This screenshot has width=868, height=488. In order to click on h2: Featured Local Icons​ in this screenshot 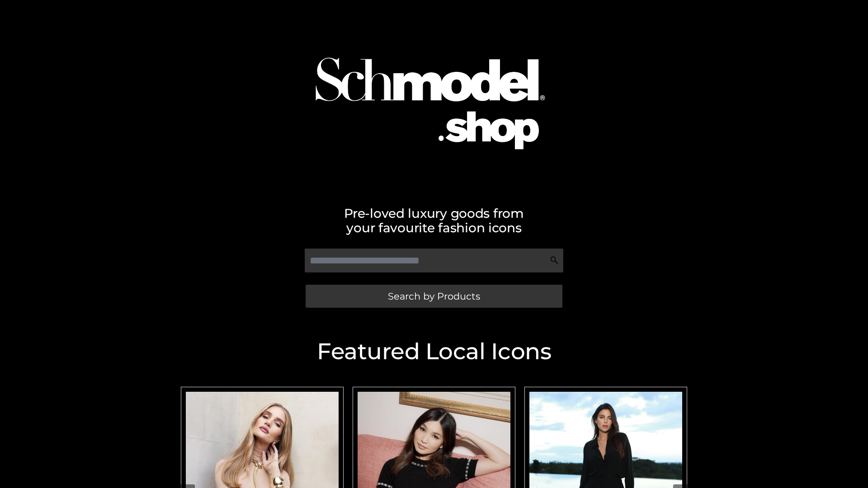, I will do `click(434, 351)`.